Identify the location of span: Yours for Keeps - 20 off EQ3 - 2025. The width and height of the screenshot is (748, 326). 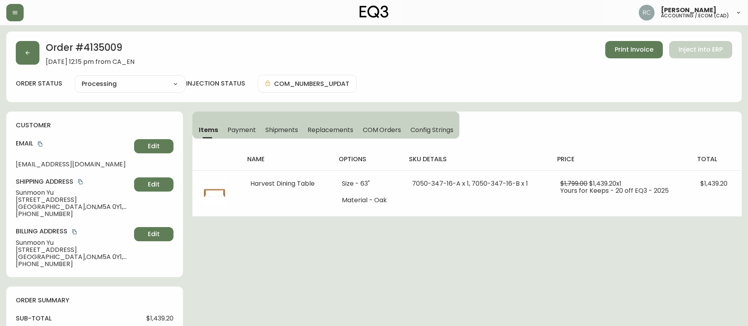
(614, 190).